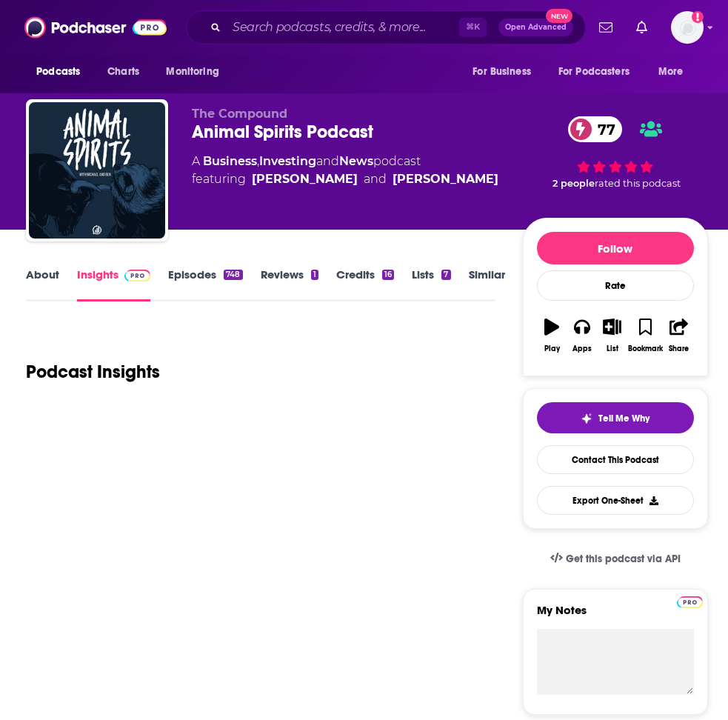  What do you see at coordinates (583, 349) in the screenshot?
I see `div: Apps` at bounding box center [583, 349].